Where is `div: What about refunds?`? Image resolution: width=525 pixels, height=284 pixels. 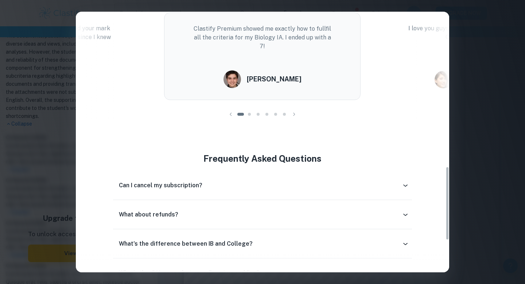 div: What about refunds? is located at coordinates (262, 214).